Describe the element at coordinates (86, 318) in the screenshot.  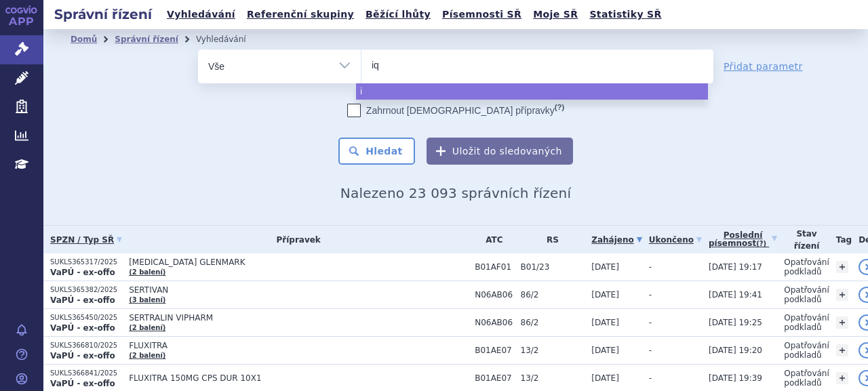
I see `p: SUKLS365450/2025` at that location.